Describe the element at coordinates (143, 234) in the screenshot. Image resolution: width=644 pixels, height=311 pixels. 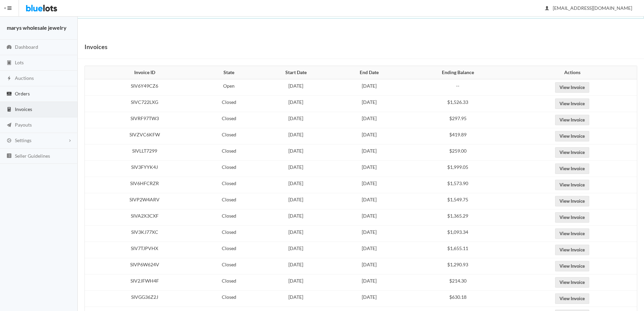
I see `td: SIV3KJ77XC` at that location.